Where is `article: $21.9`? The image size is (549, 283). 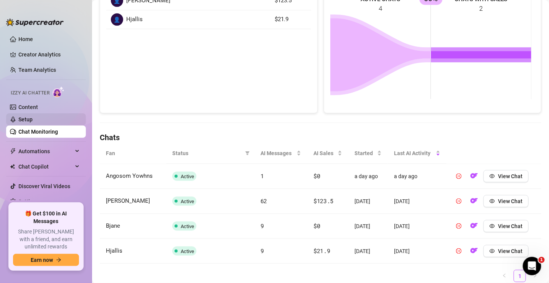
article: $21.9 is located at coordinates (290, 20).